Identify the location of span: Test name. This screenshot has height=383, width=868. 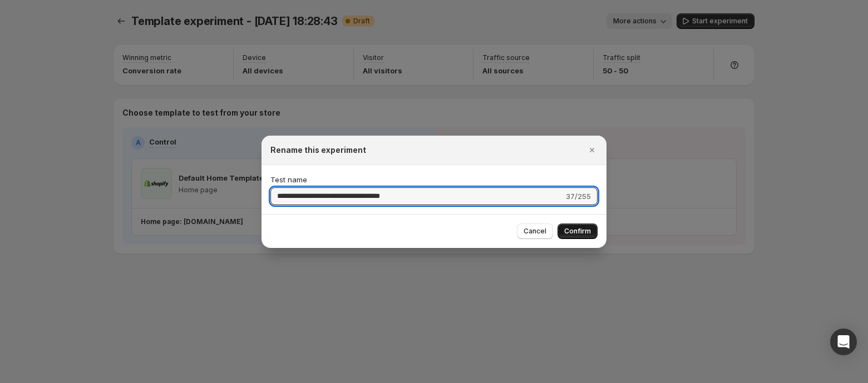
(289, 179).